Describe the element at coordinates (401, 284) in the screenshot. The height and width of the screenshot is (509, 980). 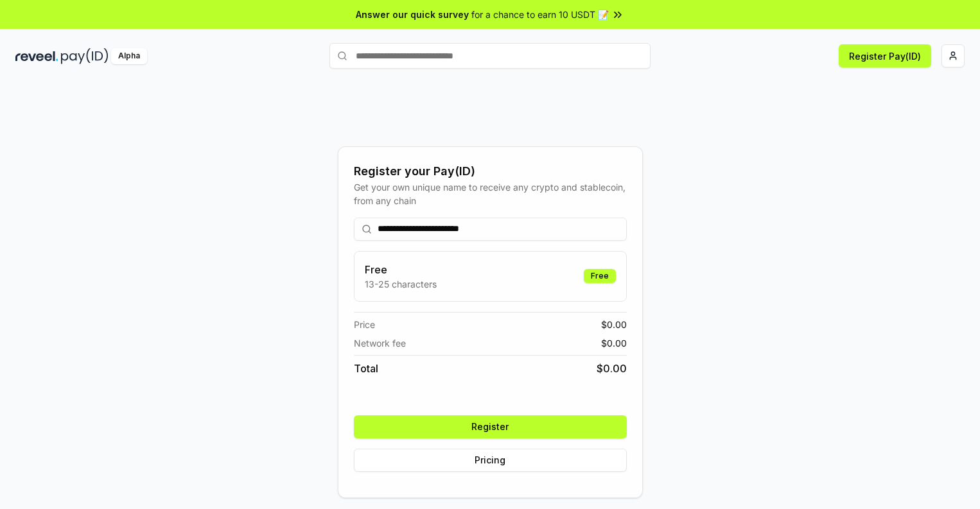
I see `p: 13-25 characters` at that location.